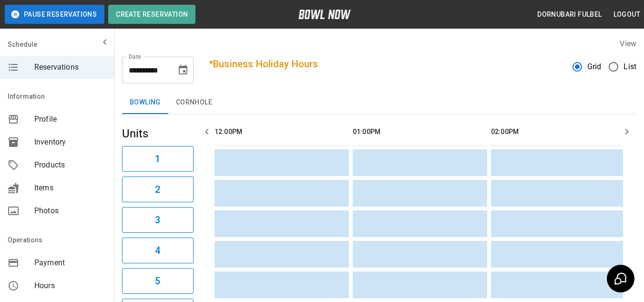  Describe the element at coordinates (158, 159) in the screenshot. I see `button: 1` at that location.